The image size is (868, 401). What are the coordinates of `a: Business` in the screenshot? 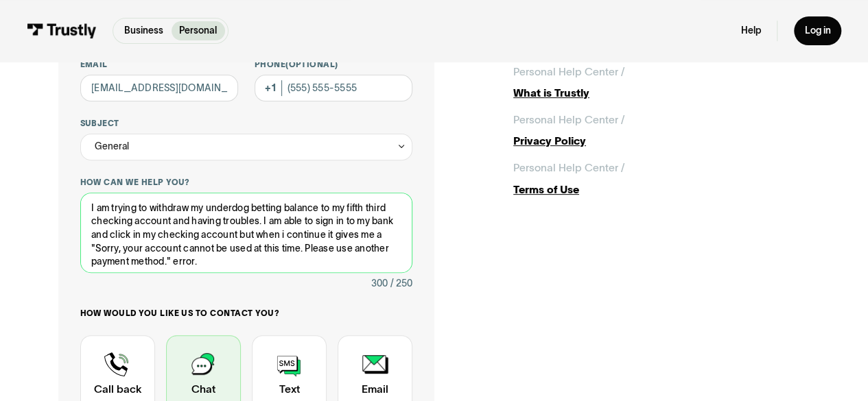 It's located at (144, 31).